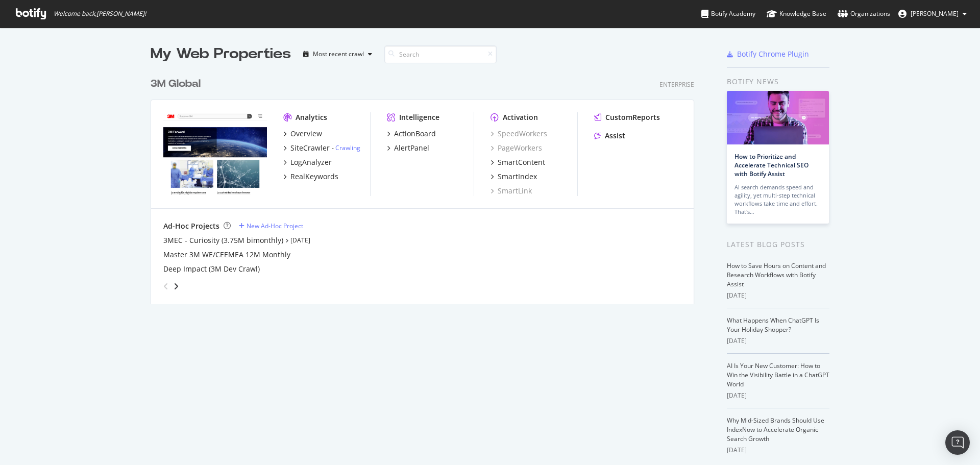  I want to click on a: SiteCrawler- Crawling, so click(321, 148).